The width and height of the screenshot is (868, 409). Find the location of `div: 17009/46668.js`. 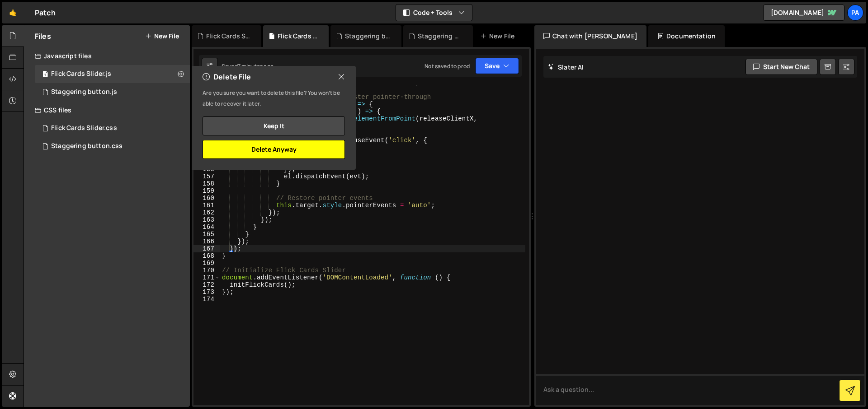

div: 17009/46668.js is located at coordinates (112, 74).